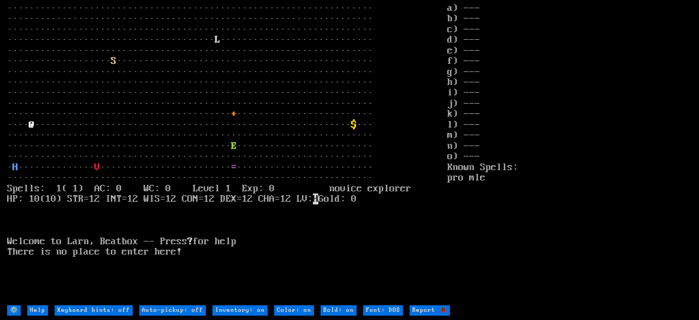  What do you see at coordinates (383, 311) in the screenshot?
I see `input: Font: DOS` at bounding box center [383, 311].